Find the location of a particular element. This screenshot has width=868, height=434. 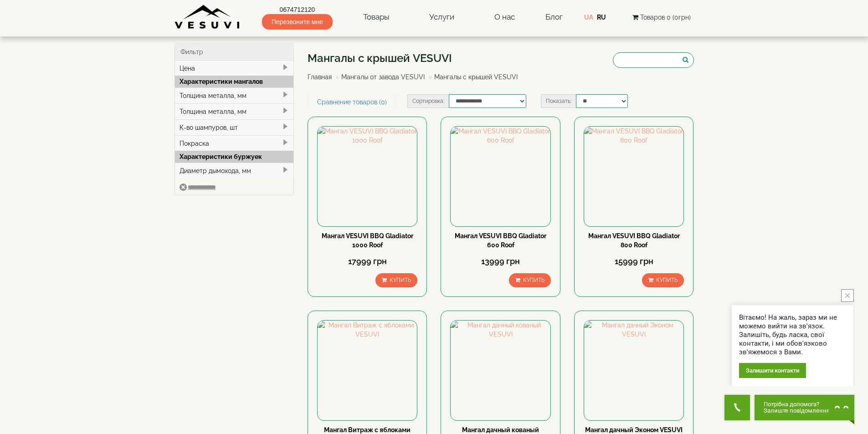

button: close button is located at coordinates (847, 295).